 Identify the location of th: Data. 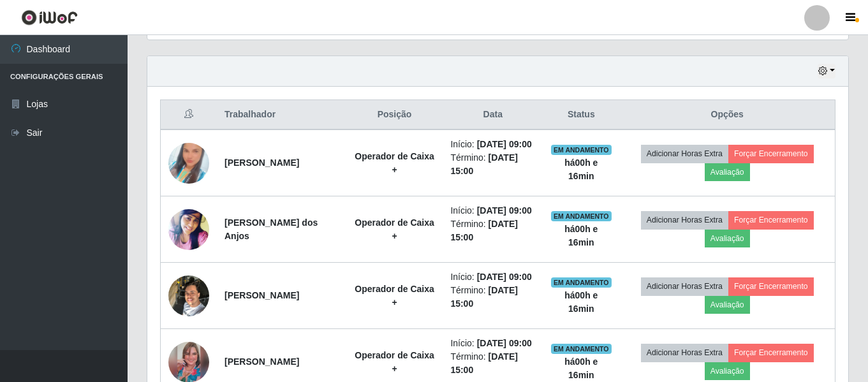
(492, 115).